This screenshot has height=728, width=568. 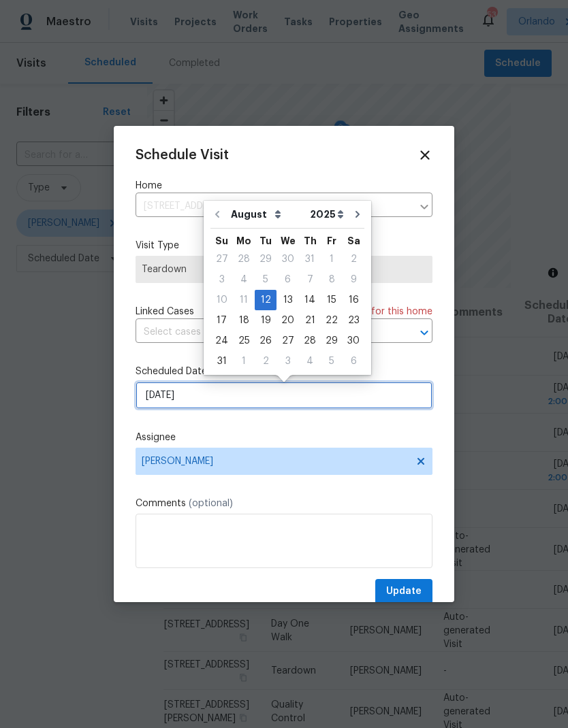 I want to click on div: Mon Aug 11 2025, so click(x=244, y=301).